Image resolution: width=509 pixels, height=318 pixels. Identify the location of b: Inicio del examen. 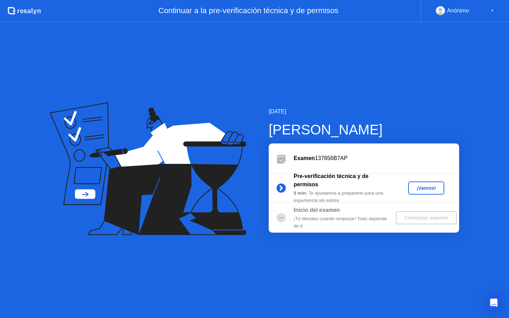
(316, 210).